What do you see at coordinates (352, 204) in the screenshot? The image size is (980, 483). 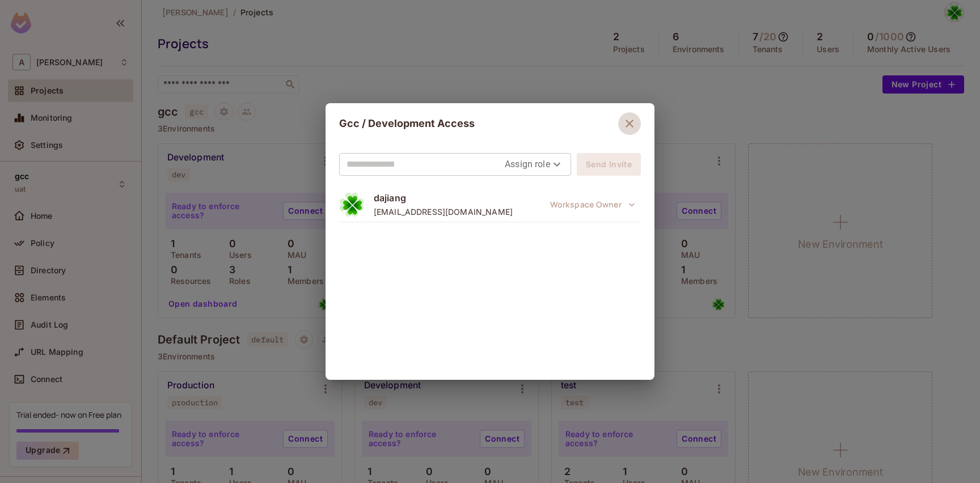 I see `img: 2868375` at bounding box center [352, 204].